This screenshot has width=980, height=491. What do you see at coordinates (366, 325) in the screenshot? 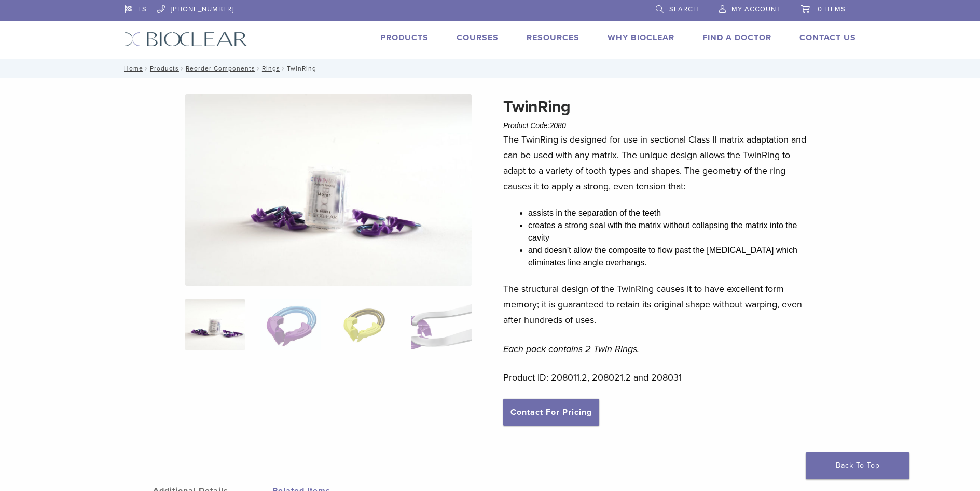
I see `img: TwinRing - Image 3` at bounding box center [366, 325].